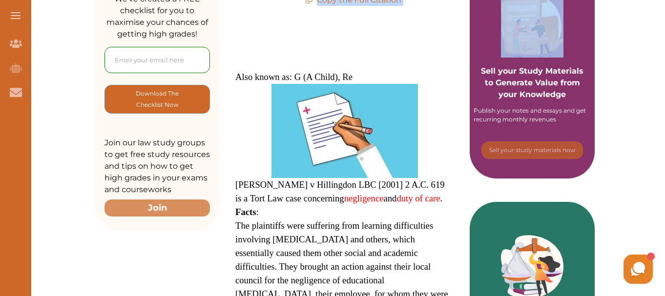  Describe the element at coordinates (157, 166) in the screenshot. I see `p: Join our law study groups to get free study resources and tips on how to get high grades in your ...` at that location.